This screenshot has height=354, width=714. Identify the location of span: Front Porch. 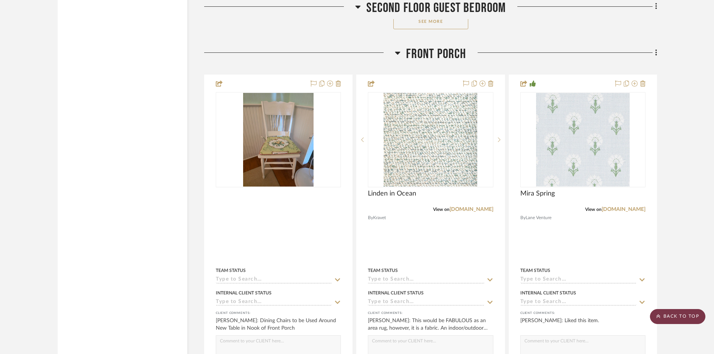
(436, 54).